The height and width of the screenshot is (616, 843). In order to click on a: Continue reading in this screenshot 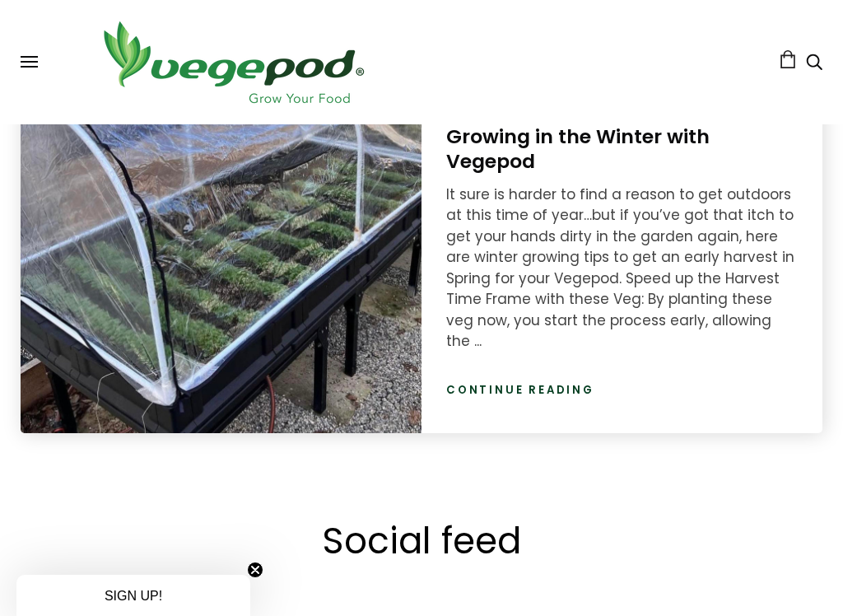, I will do `click(520, 390)`.